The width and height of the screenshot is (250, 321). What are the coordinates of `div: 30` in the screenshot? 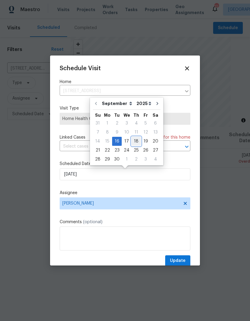 It's located at (117, 159).